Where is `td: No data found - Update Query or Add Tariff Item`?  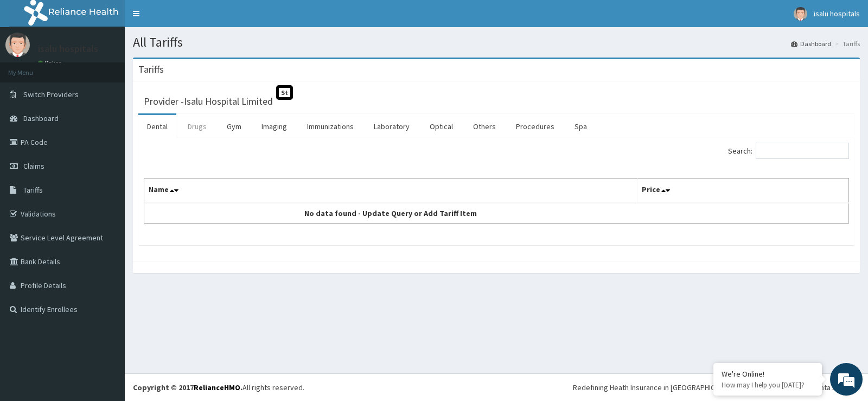 td: No data found - Update Query or Add Tariff Item is located at coordinates (390, 213).